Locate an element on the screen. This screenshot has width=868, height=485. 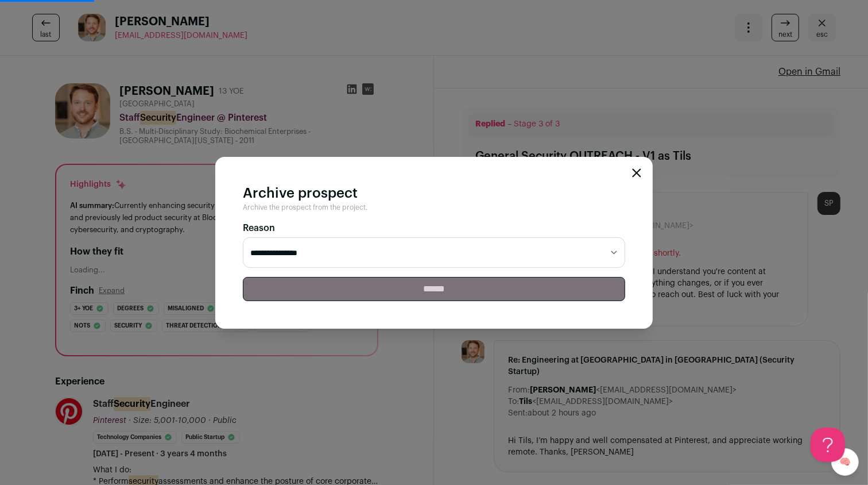
h2: Archive prospect is located at coordinates (434, 194).